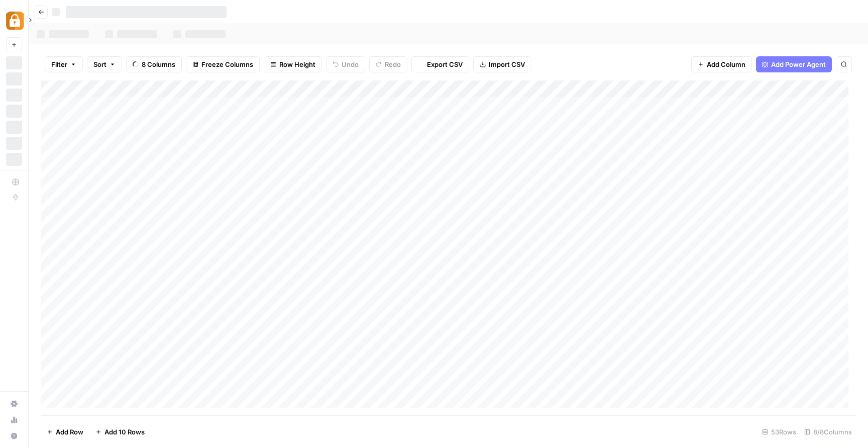 This screenshot has height=448, width=868. I want to click on button: Help + Support, so click(14, 436).